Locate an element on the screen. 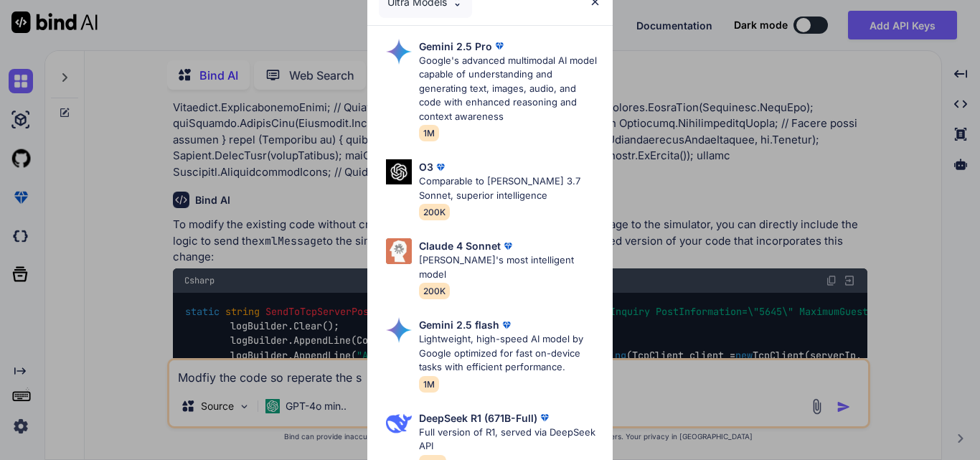  p: Gemini 2.5 Pro is located at coordinates (455, 46).